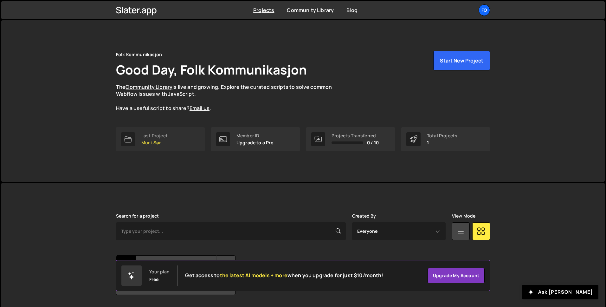 The height and width of the screenshot is (307, 606). I want to click on a: Email us, so click(199, 108).